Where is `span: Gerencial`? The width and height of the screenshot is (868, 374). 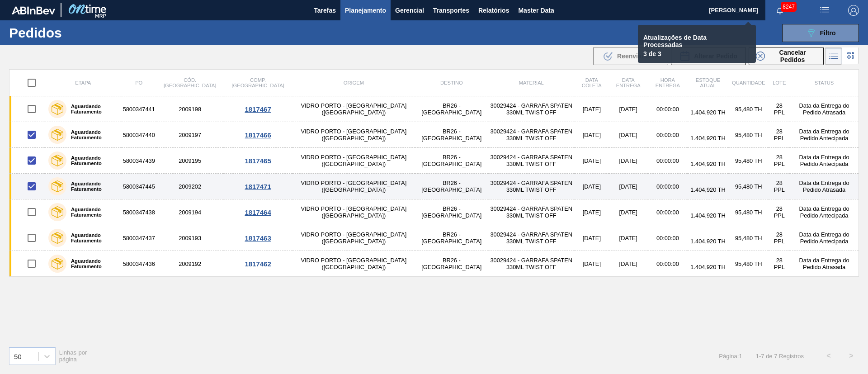
span: Gerencial is located at coordinates (410, 11).